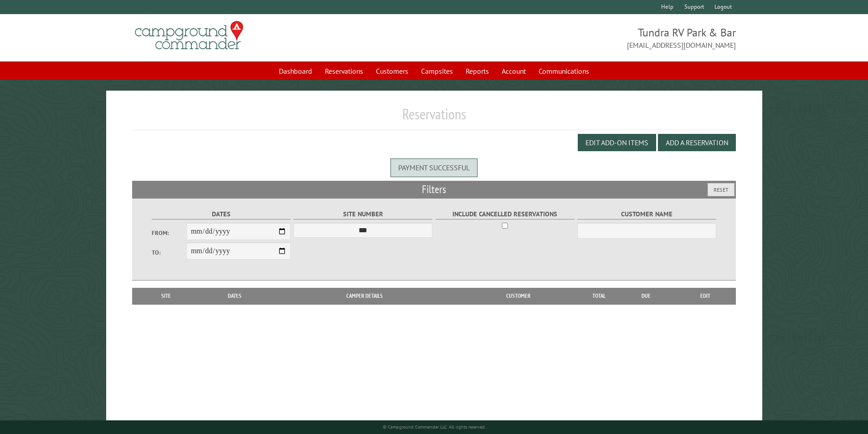 The image size is (868, 434). What do you see at coordinates (434, 427) in the screenshot?
I see `small: © Campground Commander LLC. All rights reserved.` at bounding box center [434, 427].